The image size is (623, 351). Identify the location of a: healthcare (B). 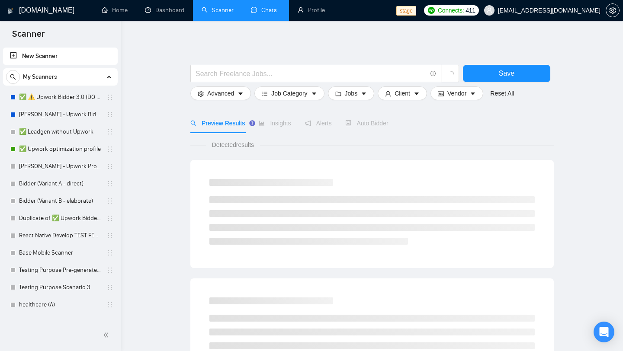
(60, 322).